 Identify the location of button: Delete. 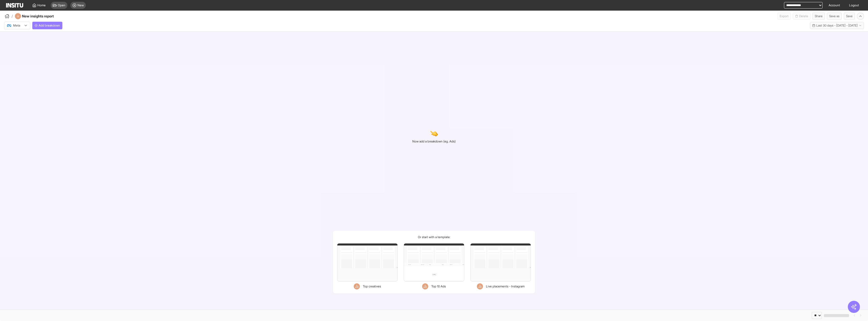
(802, 16).